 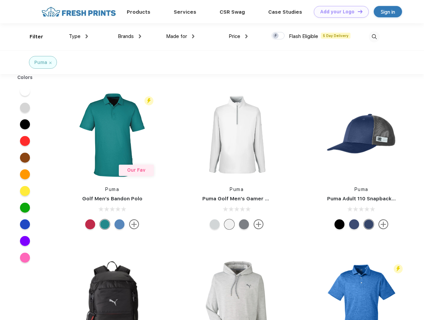 I want to click on a: Puma Golf Men's Gamer Golf Quarter-Zip, so click(x=255, y=199).